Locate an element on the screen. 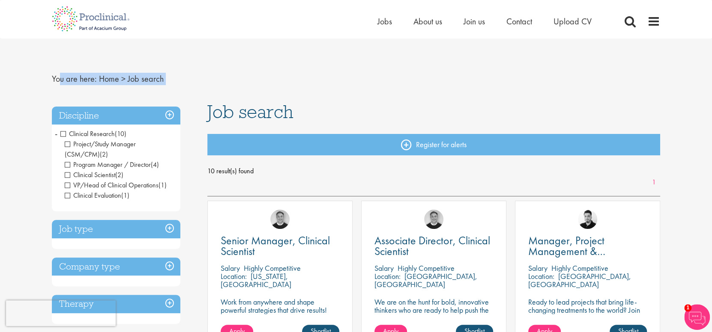 Image resolution: width=712 pixels, height=332 pixels. a: About us is located at coordinates (427, 21).